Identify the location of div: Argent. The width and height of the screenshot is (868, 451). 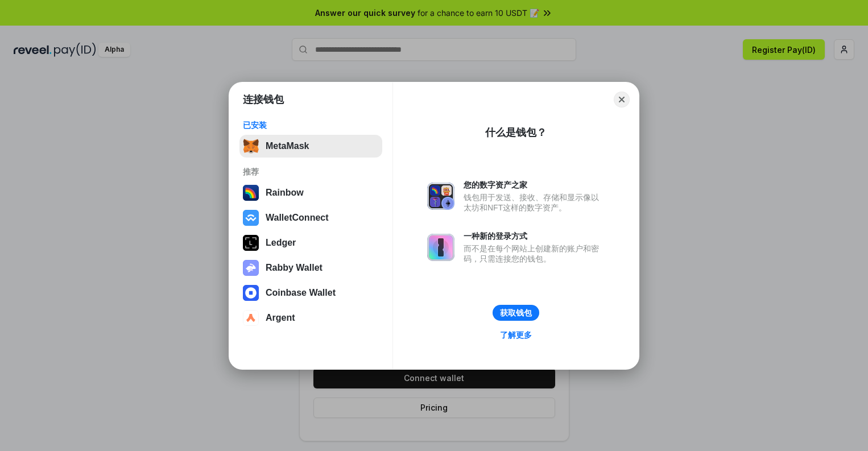
(280, 318).